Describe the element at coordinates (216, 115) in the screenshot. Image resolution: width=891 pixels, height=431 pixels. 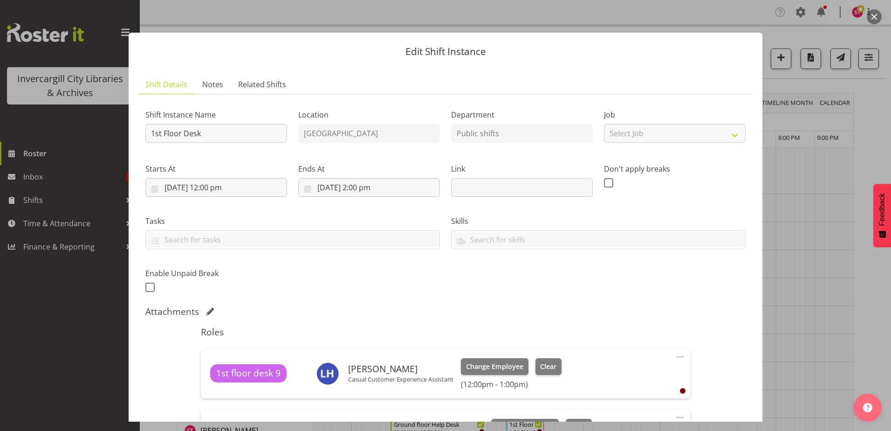
I see `label: Shift Instance Name` at that location.